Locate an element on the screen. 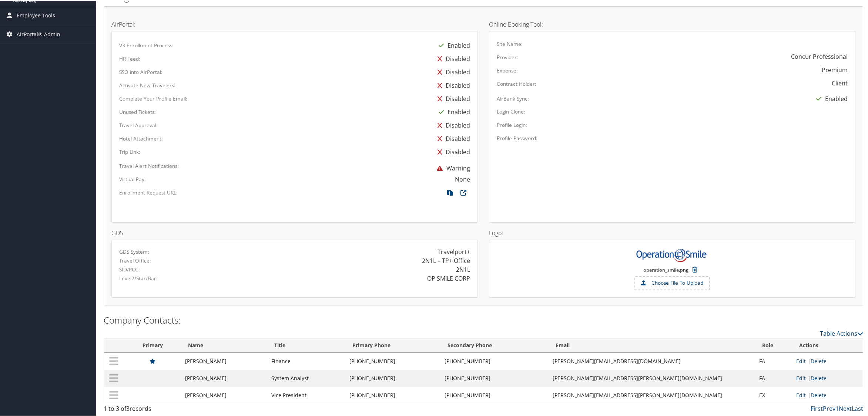 This screenshot has height=416, width=868. small: operation_smile.png is located at coordinates (666, 273).